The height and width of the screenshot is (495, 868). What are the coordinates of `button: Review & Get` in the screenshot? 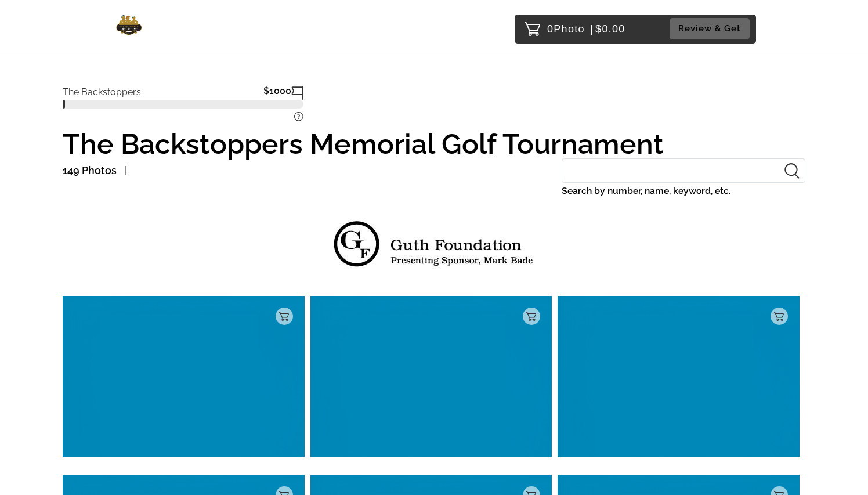 It's located at (709, 29).